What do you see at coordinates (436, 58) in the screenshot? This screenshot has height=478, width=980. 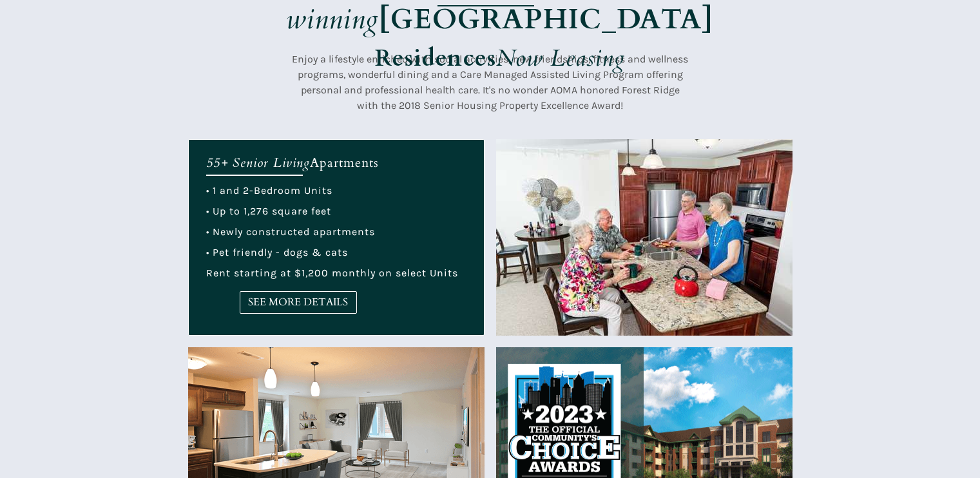 I see `strong: Residences` at bounding box center [436, 58].